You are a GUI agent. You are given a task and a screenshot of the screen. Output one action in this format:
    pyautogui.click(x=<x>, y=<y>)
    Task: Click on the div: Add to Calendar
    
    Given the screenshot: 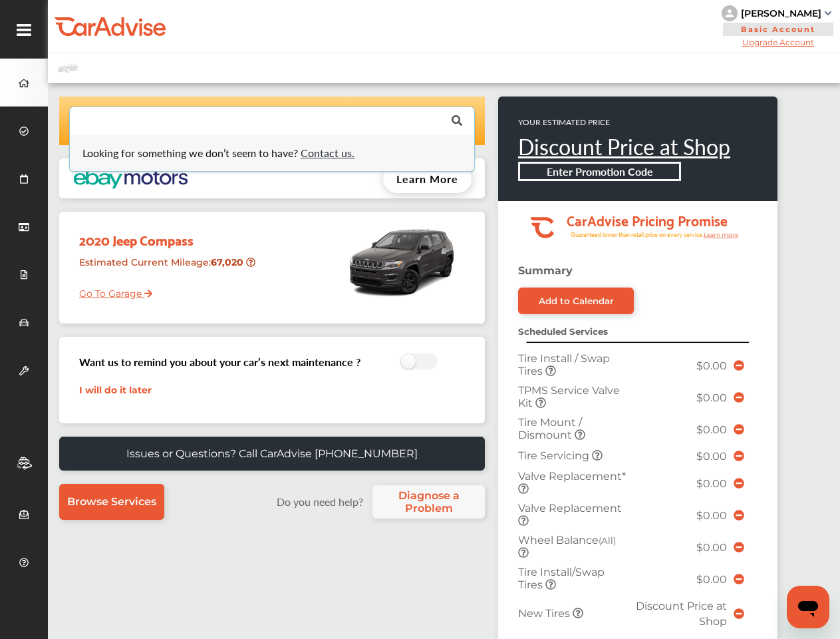 What is the action you would take?
    pyautogui.click(x=576, y=301)
    